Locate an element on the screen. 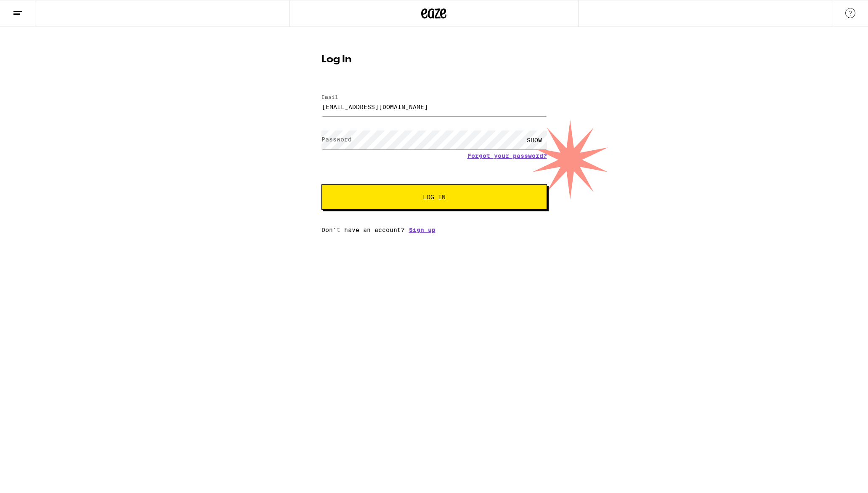 Image resolution: width=868 pixels, height=493 pixels. h1: Log In is located at coordinates (435, 60).